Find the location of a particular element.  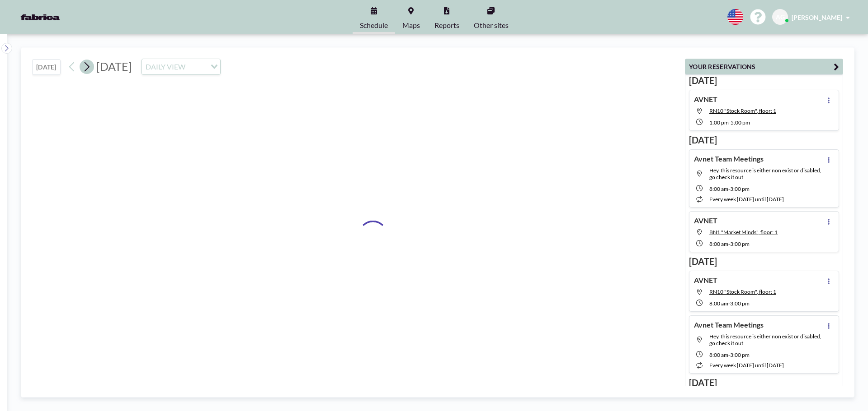

span: 1:00 PM is located at coordinates (718, 122).